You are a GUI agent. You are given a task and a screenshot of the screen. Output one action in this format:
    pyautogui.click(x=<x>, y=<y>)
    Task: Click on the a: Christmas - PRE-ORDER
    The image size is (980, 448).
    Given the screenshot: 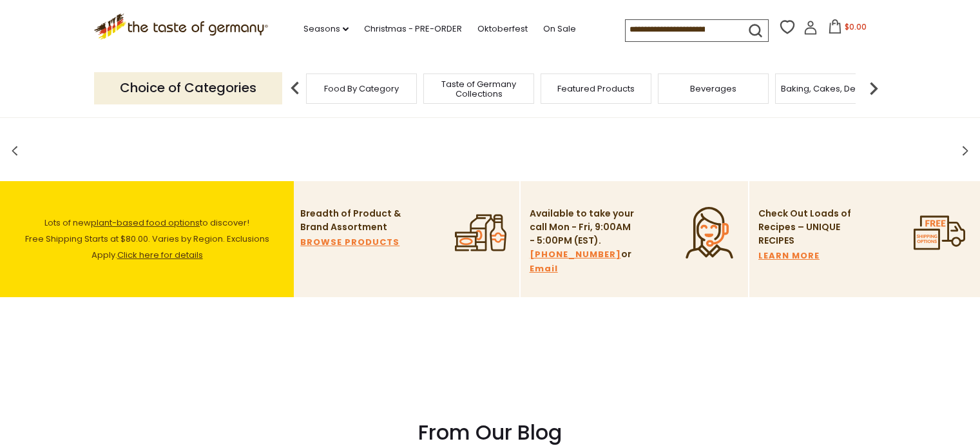 What is the action you would take?
    pyautogui.click(x=413, y=29)
    